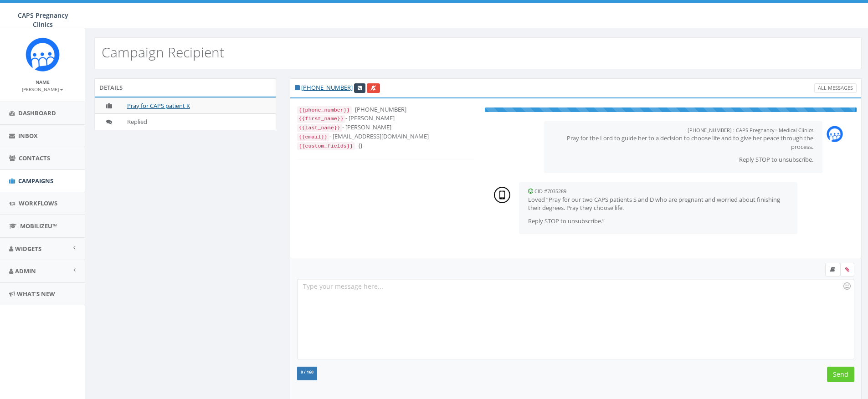 Image resolution: width=868 pixels, height=399 pixels. I want to click on span: Dashboard, so click(37, 113).